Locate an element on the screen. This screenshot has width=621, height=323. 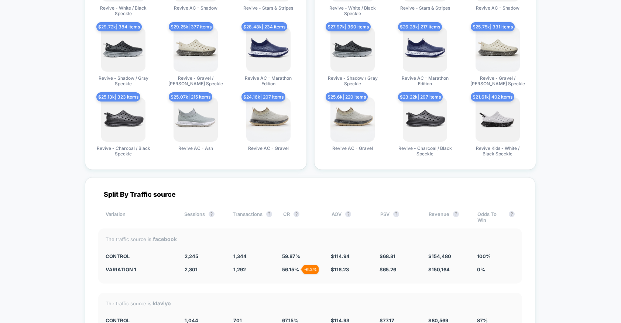
div: Transactions is located at coordinates (252, 217).